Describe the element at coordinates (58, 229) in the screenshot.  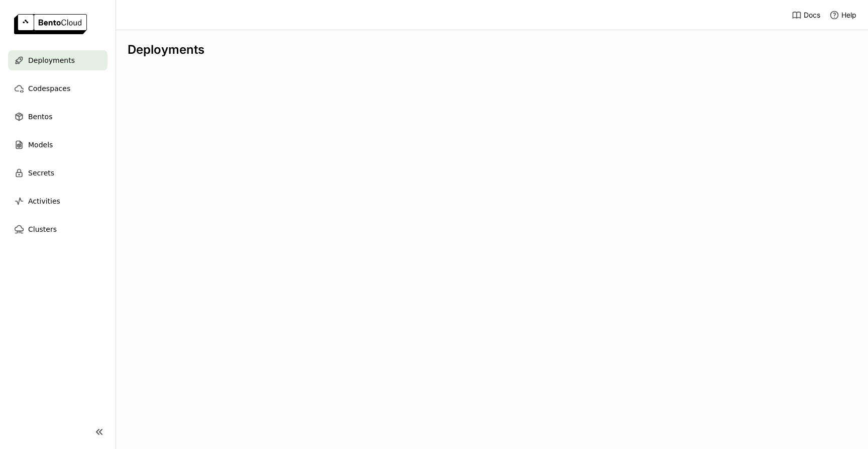
I see `a: Clusters` at that location.